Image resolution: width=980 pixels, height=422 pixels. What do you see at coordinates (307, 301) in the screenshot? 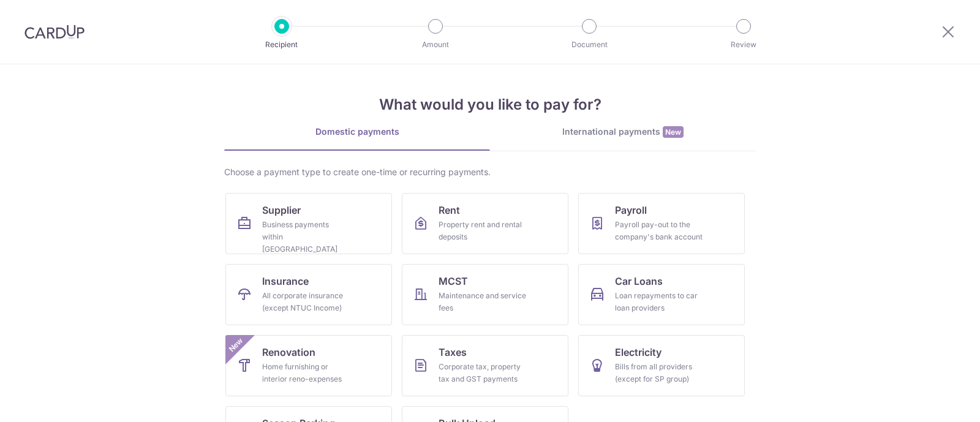
I see `div: All corporate insurance (except NTUC Income)` at bounding box center [307, 301].